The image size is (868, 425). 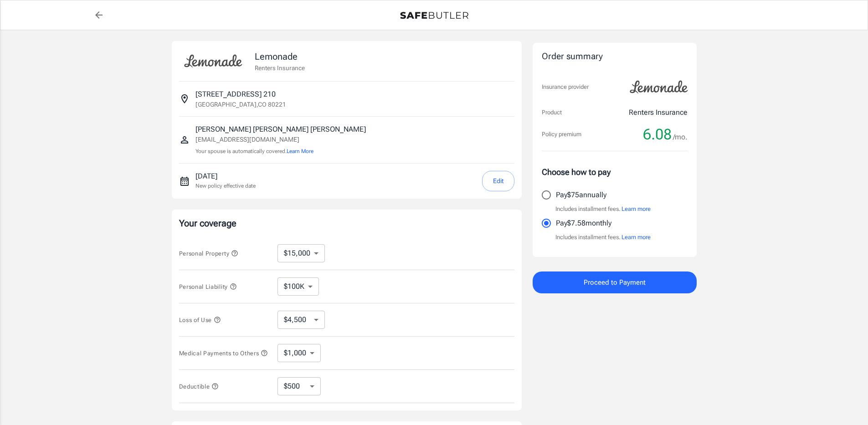 I want to click on span: /mo., so click(x=680, y=137).